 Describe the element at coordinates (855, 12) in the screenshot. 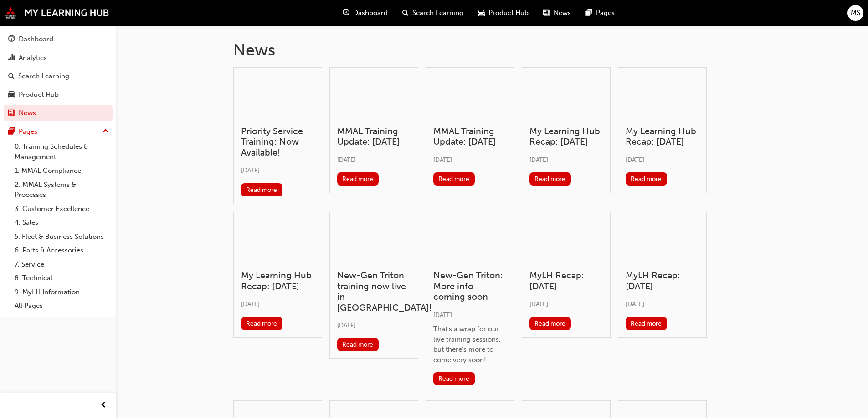

I see `button: MS` at that location.